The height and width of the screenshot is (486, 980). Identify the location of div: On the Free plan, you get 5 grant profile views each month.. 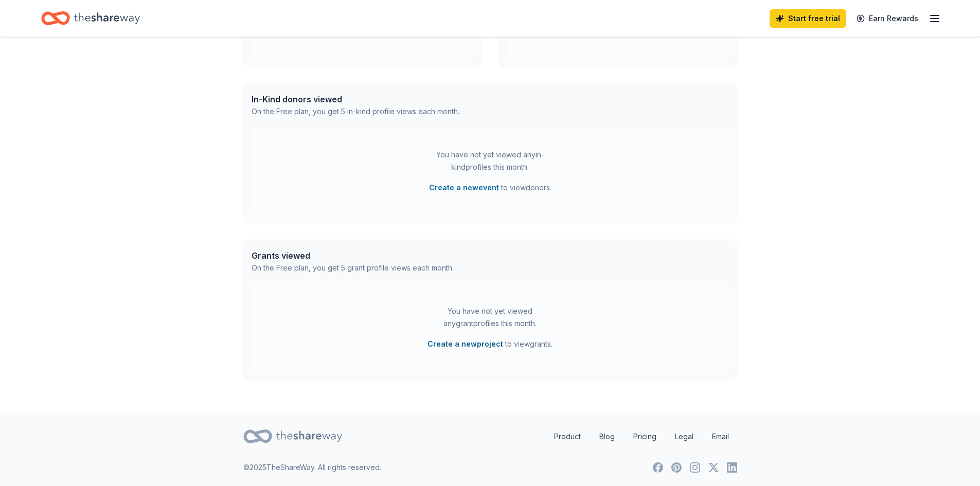
(352, 268).